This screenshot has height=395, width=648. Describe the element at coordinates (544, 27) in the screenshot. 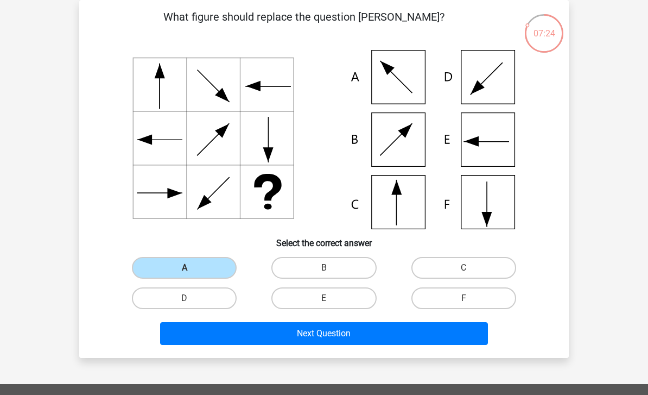

I see `div: 07:24` at that location.